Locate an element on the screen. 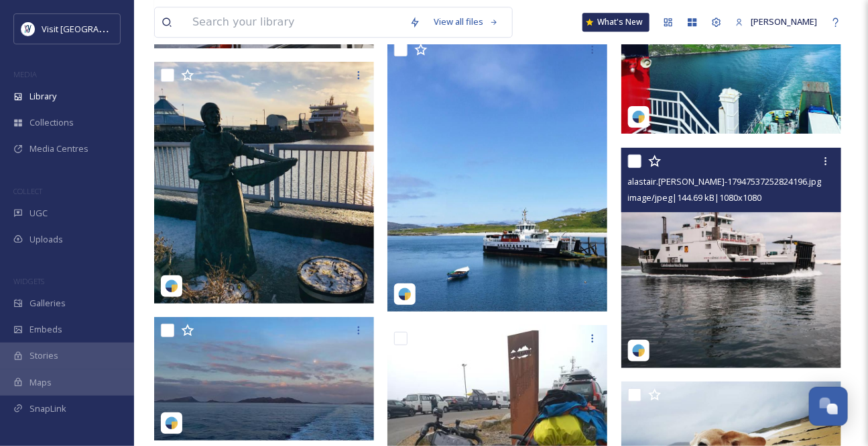 The height and width of the screenshot is (446, 868). span: Maps is located at coordinates (40, 382).